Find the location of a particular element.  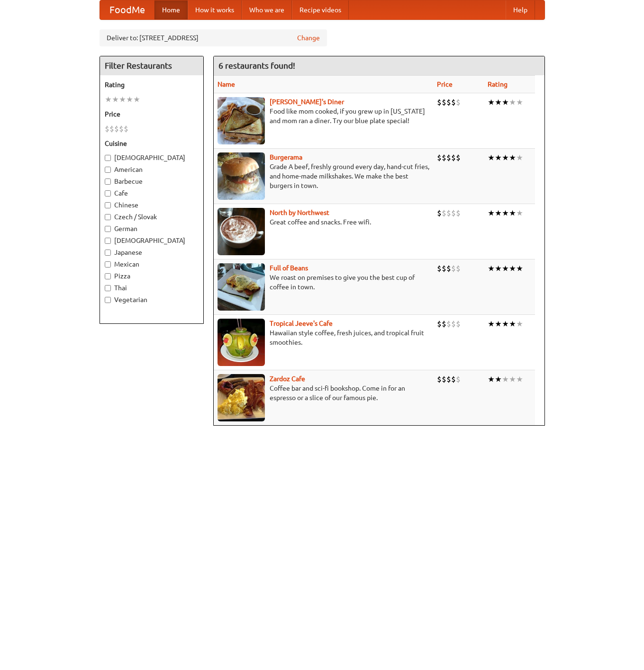

a: North by Northwest is located at coordinates (300, 213).